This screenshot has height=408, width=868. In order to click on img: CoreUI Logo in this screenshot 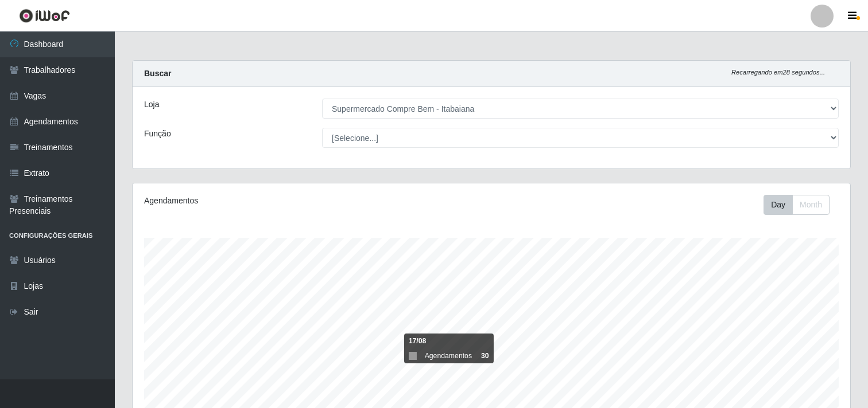, I will do `click(44, 15)`.